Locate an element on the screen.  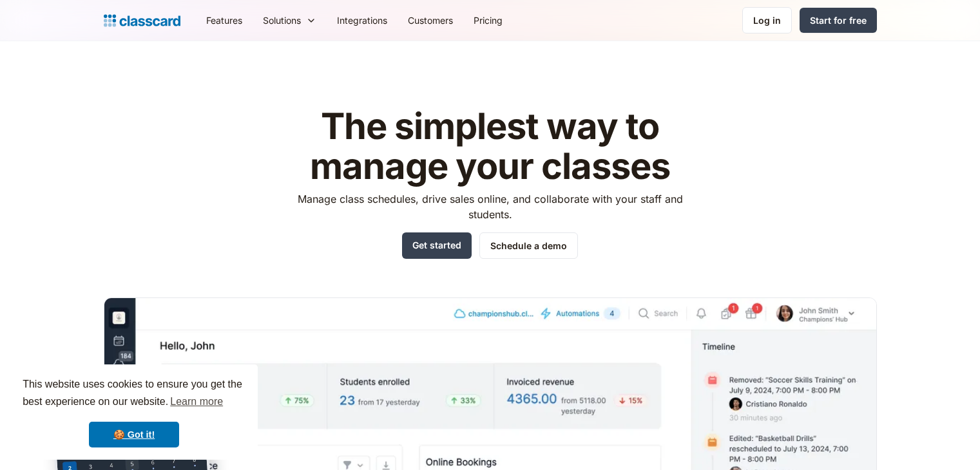
p: Manage class schedules, drive sales online, and collaborate with your staff and students. is located at coordinates (490, 207).